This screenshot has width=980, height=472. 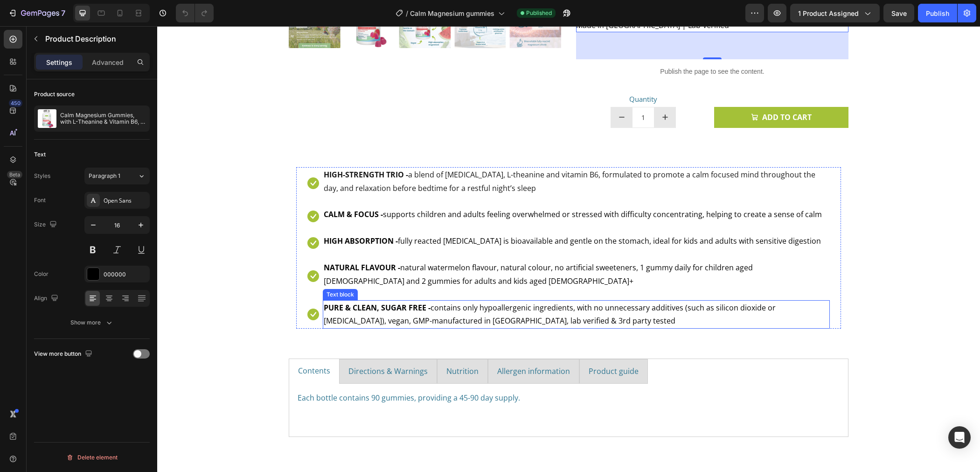 What do you see at coordinates (508, 91) in the screenshot?
I see `button: increment` at bounding box center [508, 91].